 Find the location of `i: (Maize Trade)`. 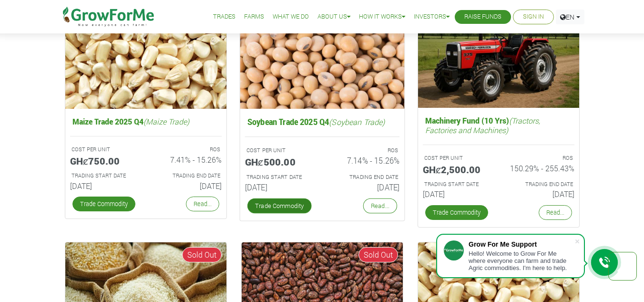

i: (Maize Trade) is located at coordinates (167, 121).